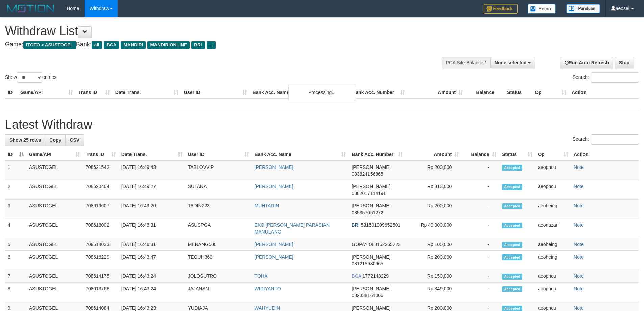 The height and width of the screenshot is (311, 644). I want to click on img: MOTION_logo.png, so click(30, 9).